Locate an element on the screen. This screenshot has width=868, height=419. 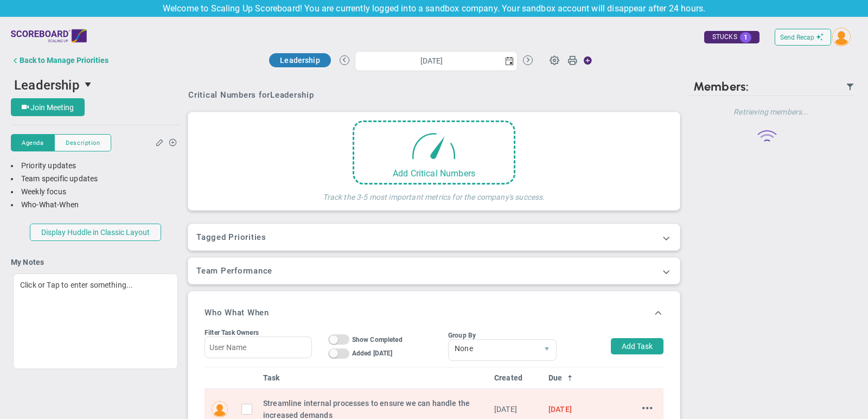
div: Filter Task Owners is located at coordinates (258, 333).